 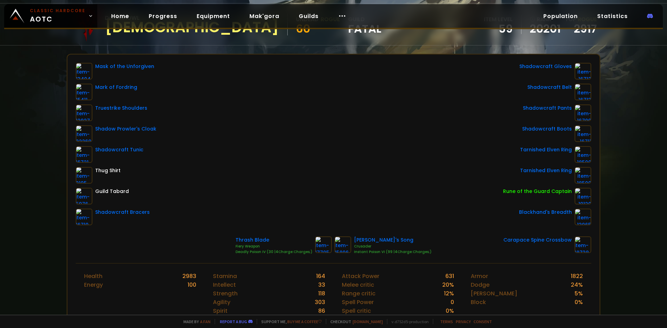 I want to click on div: 86, so click(x=322, y=311).